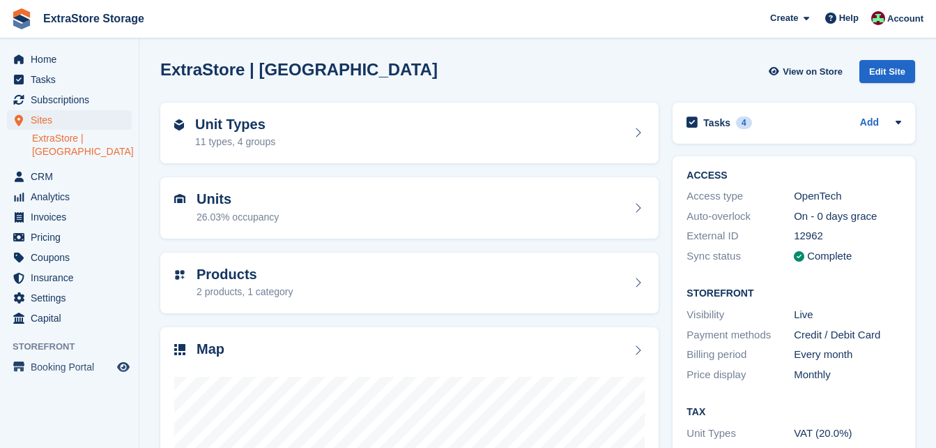  Describe the element at coordinates (906, 19) in the screenshot. I see `span: Account` at that location.